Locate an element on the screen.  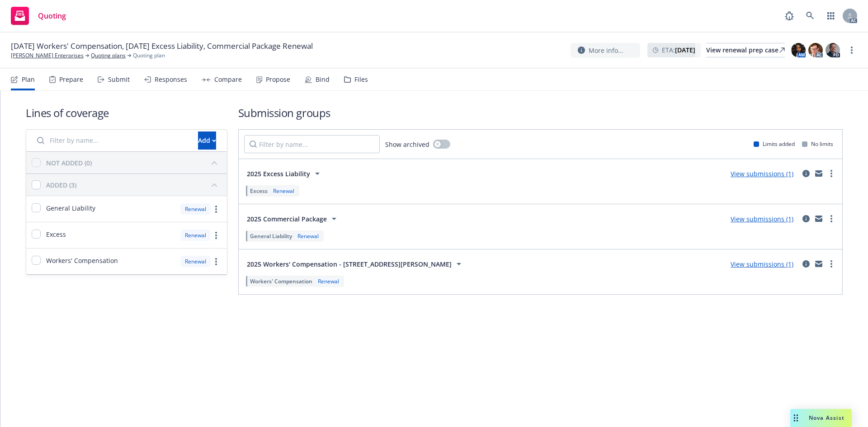
div: Responses is located at coordinates (171, 79).